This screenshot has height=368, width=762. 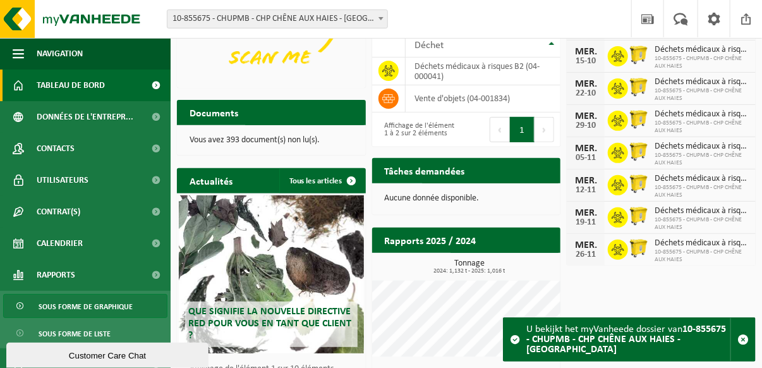 What do you see at coordinates (85, 333) in the screenshot?
I see `a: Sous forme de liste` at bounding box center [85, 333].